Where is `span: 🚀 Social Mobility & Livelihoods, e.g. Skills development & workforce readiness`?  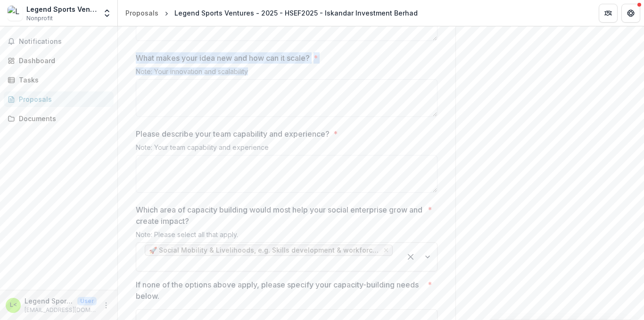
span: 🚀 Social Mobility & Livelihoods, e.g. Skills development & workforce readiness is located at coordinates (264, 250).